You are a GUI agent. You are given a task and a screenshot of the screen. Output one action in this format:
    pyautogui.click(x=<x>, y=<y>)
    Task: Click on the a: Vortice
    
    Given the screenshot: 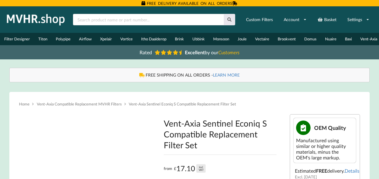 What is the action you would take?
    pyautogui.click(x=126, y=39)
    